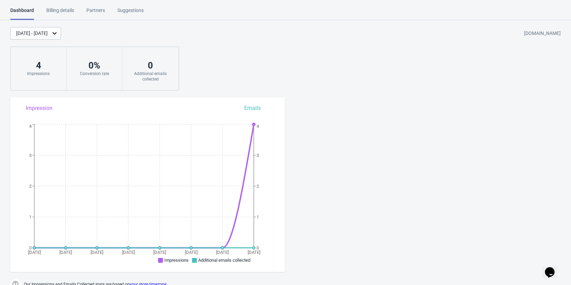 This screenshot has height=285, width=571. I want to click on div: Impressions, so click(38, 74).